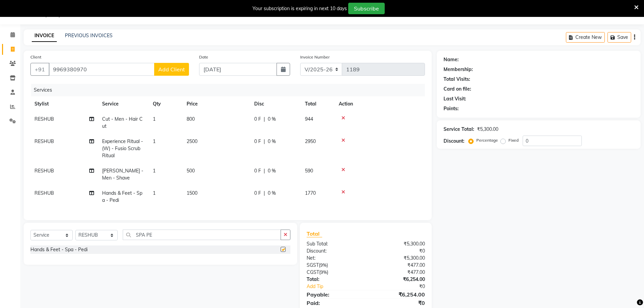 The height and width of the screenshot is (308, 644). Describe the element at coordinates (88, 36) in the screenshot. I see `a: PREVIOUS INVOICES` at that location.